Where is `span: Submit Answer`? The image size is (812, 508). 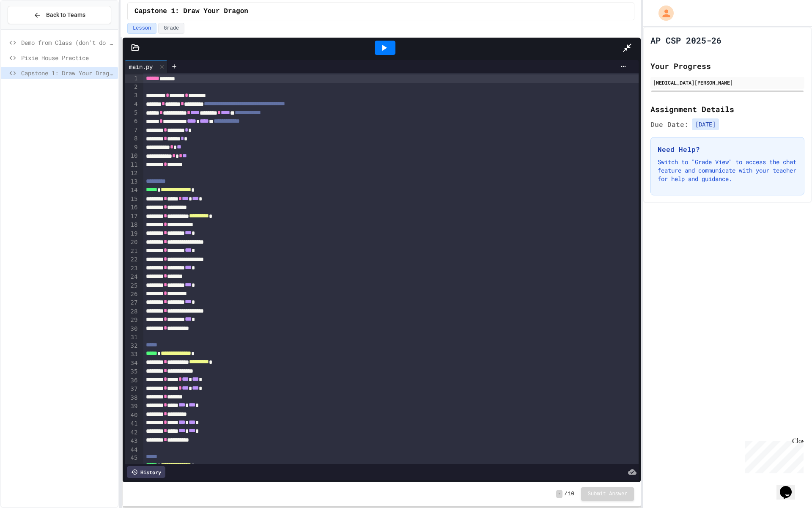 span: Submit Answer is located at coordinates (607, 494).